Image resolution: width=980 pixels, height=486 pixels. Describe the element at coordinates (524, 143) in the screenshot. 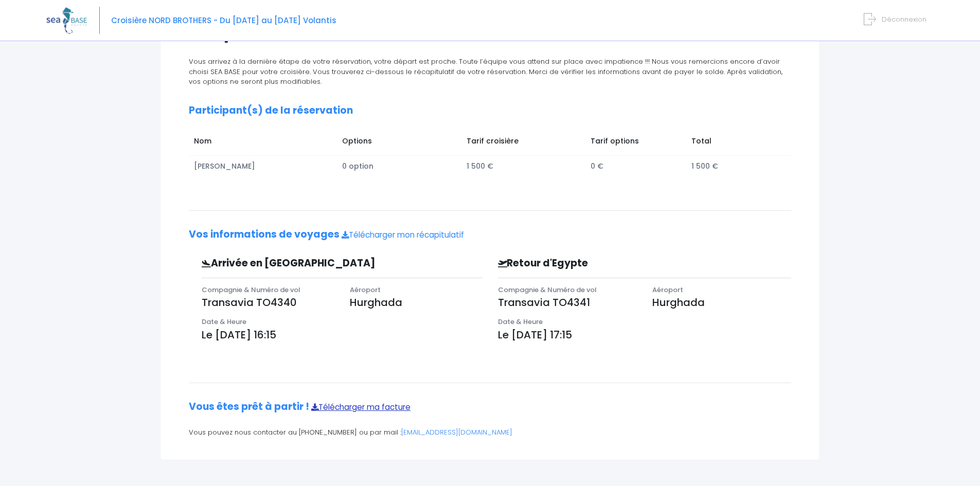

I see `td: Tarif croisière` at that location.